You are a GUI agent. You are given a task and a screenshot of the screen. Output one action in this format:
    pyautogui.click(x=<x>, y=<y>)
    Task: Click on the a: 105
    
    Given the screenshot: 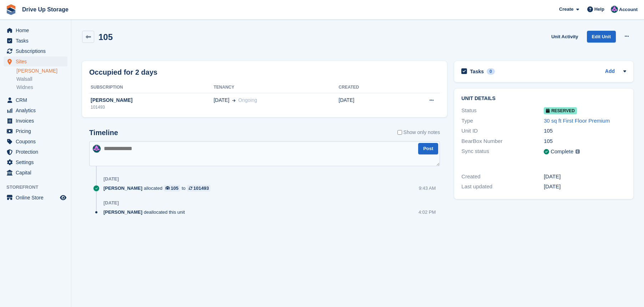 What is the action you would take?
    pyautogui.click(x=172, y=187)
    